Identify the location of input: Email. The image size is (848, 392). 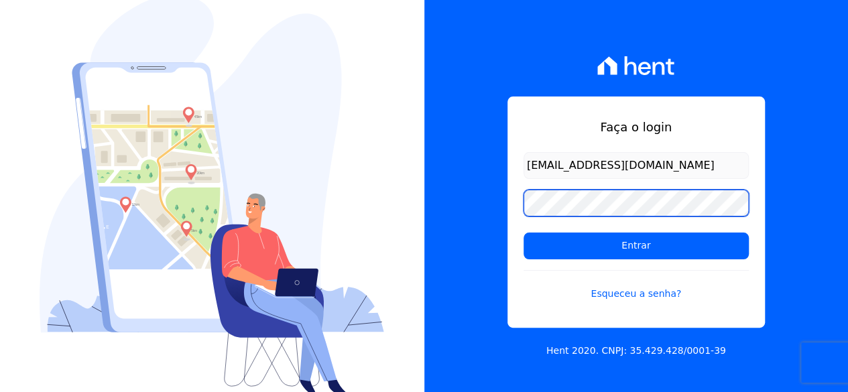
(636, 166).